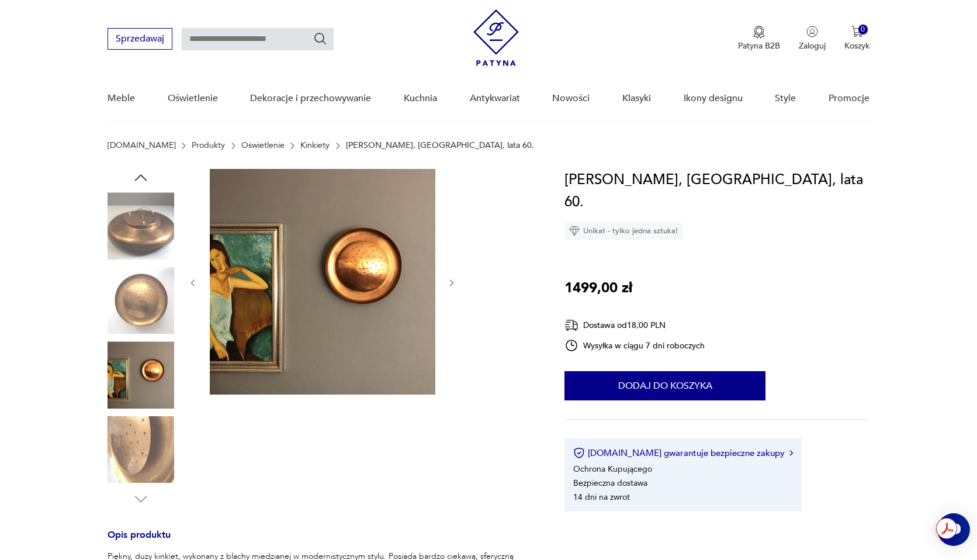 Image resolution: width=977 pixels, height=560 pixels. I want to click on a: Ikony designu, so click(713, 98).